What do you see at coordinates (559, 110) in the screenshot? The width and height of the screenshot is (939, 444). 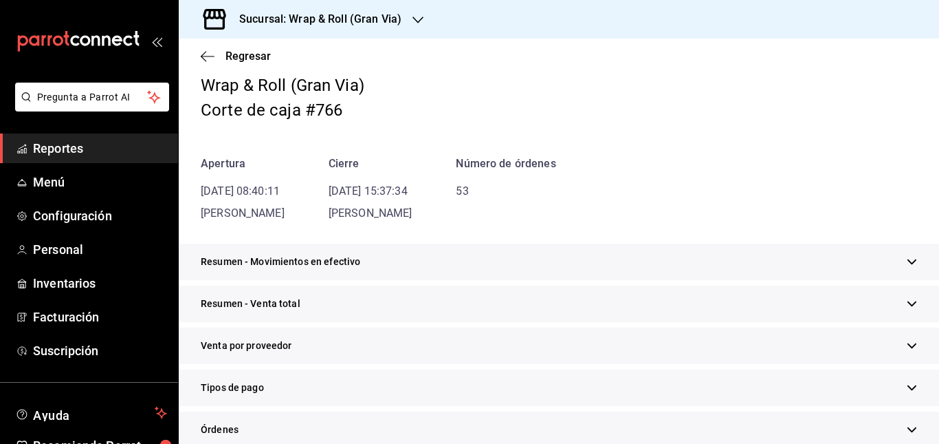 I see `div: Corte de caja #766` at bounding box center [559, 110].